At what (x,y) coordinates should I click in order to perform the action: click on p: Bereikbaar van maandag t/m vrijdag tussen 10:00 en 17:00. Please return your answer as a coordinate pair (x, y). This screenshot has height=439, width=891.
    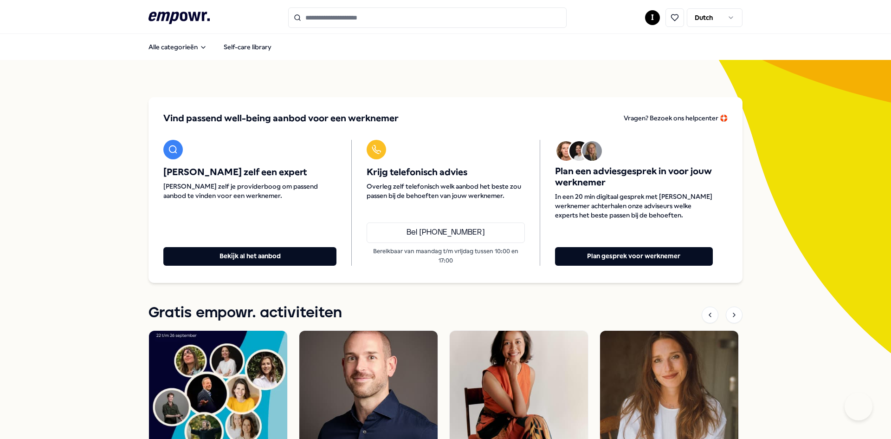
    Looking at the image, I should click on (446, 256).